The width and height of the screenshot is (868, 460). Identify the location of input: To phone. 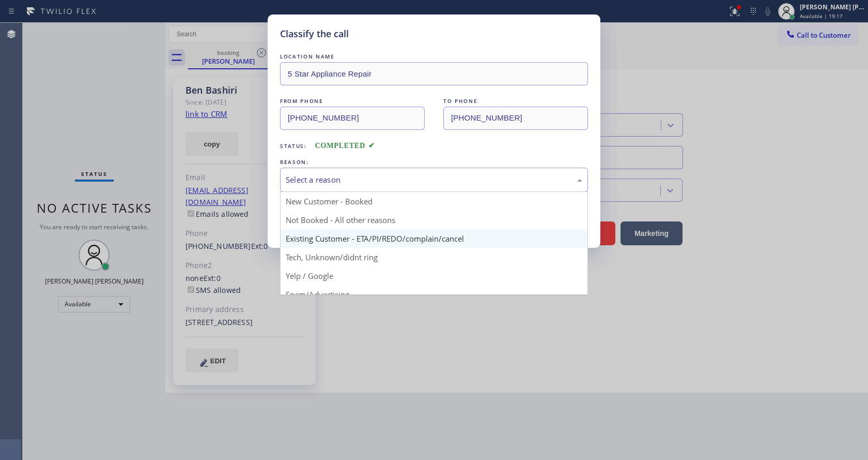
(516, 118).